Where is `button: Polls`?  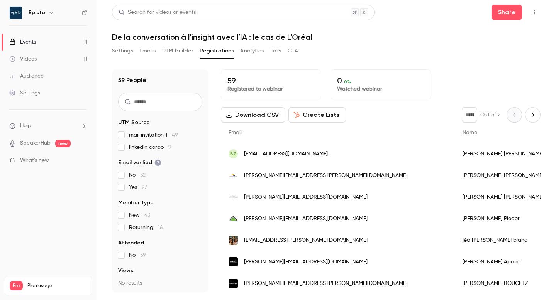
button: Polls is located at coordinates (276, 51).